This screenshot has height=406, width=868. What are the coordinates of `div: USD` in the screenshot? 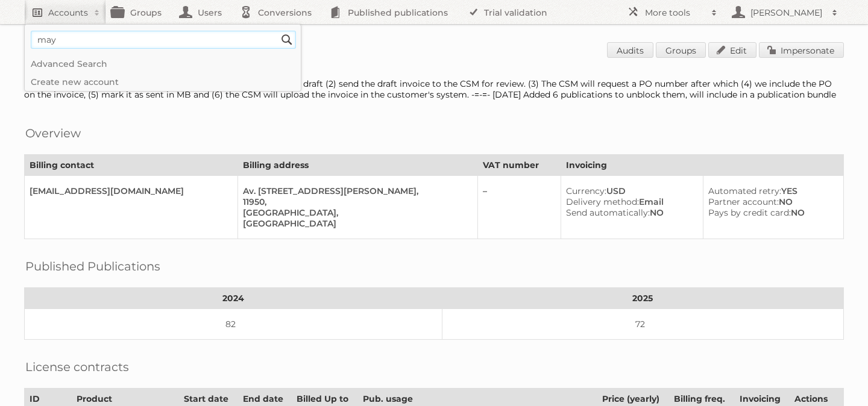 It's located at (629, 191).